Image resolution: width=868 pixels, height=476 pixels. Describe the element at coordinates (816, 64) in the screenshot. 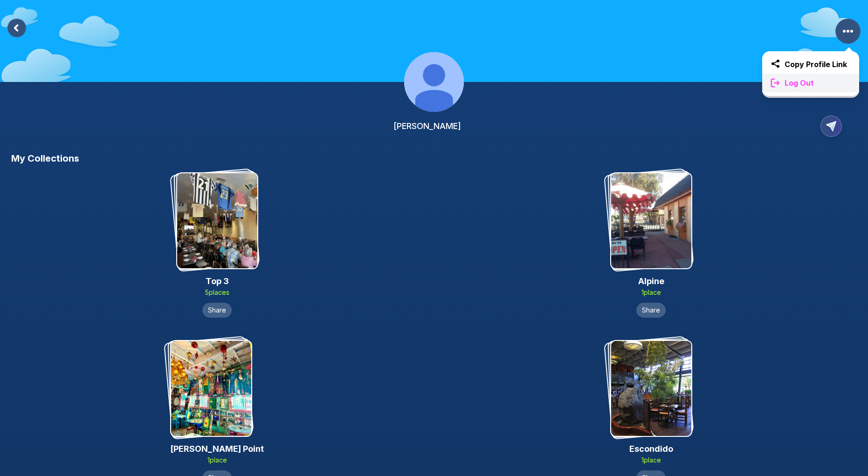

I see `span: Copy Profile Link` at that location.